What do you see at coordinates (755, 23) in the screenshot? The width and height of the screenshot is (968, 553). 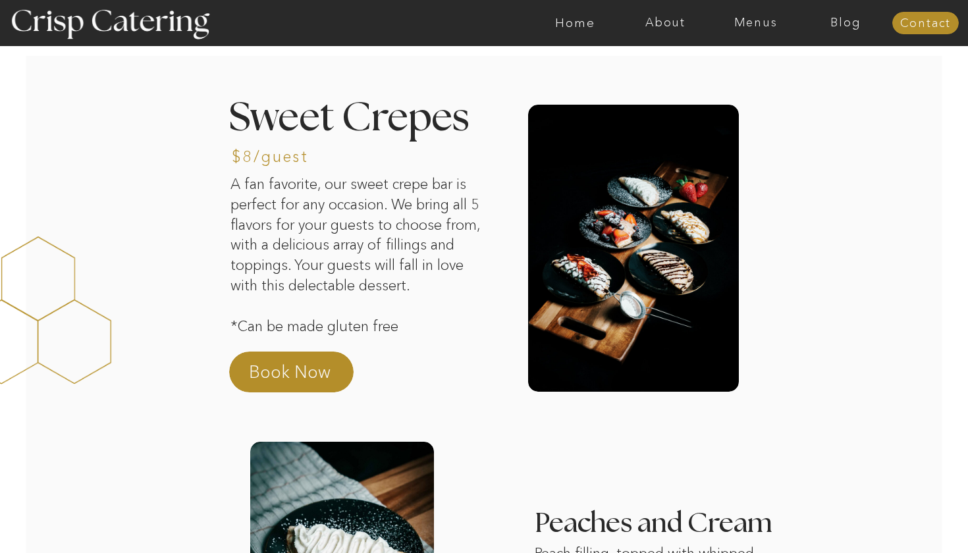 I see `nav: Menus` at bounding box center [755, 23].